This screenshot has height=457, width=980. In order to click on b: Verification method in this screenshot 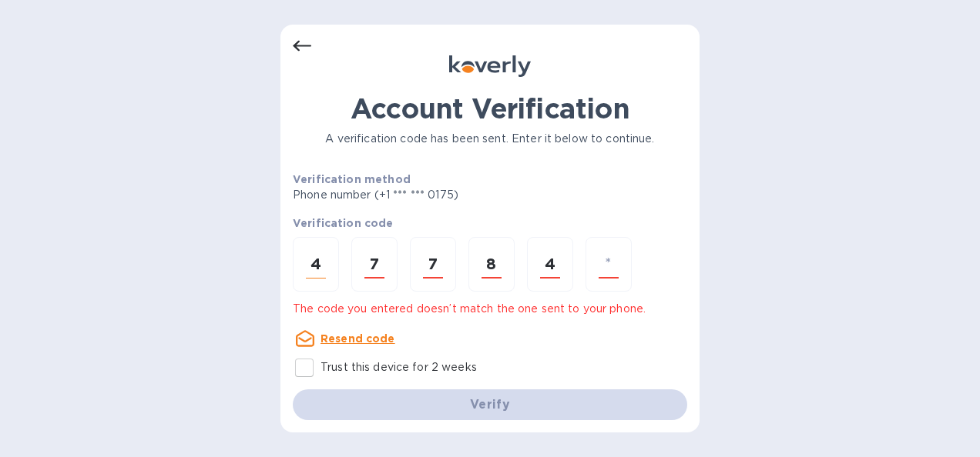, I will do `click(351, 179)`.